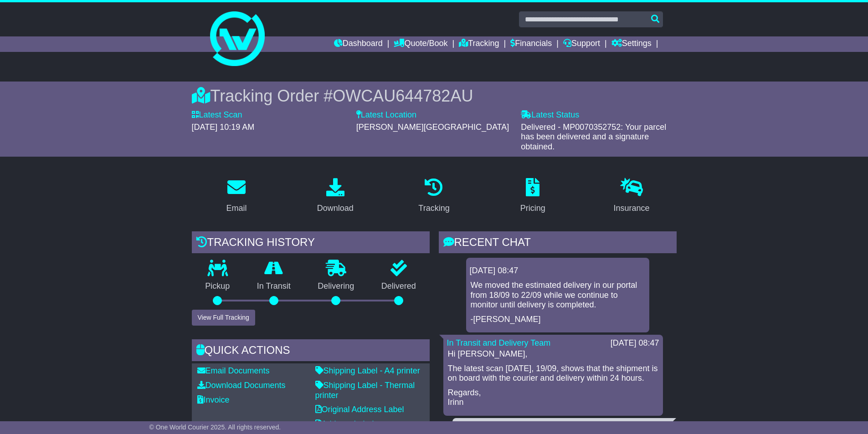 This screenshot has height=434, width=868. I want to click on a: Original Address Label, so click(359, 410).